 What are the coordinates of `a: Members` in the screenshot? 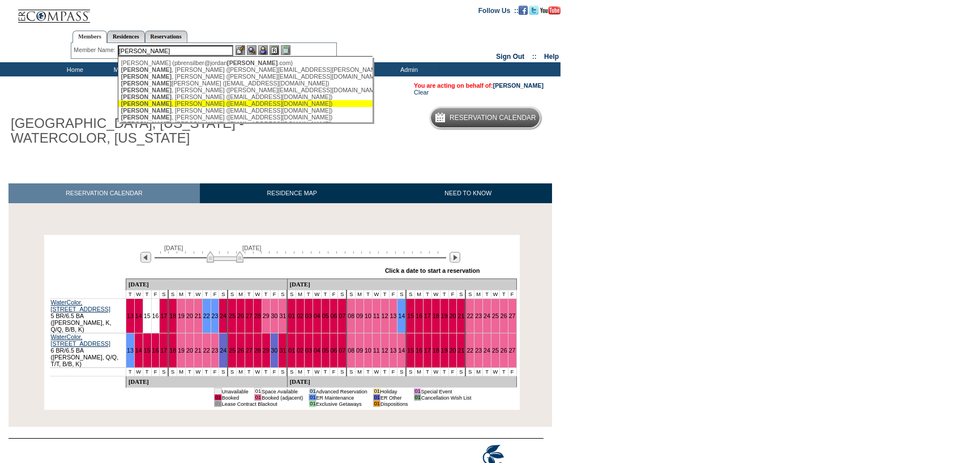 It's located at (89, 37).